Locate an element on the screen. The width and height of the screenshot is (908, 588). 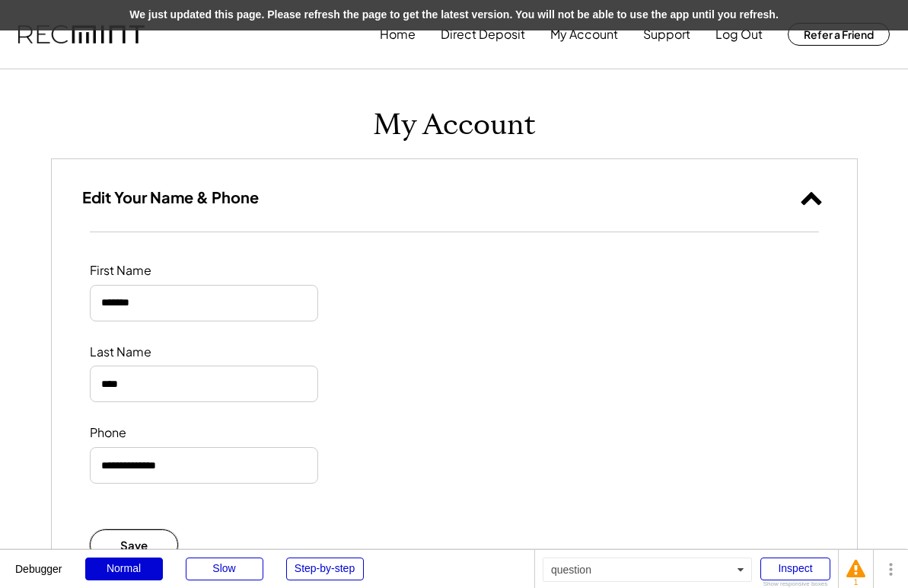
div: Debugger is located at coordinates (39, 562).